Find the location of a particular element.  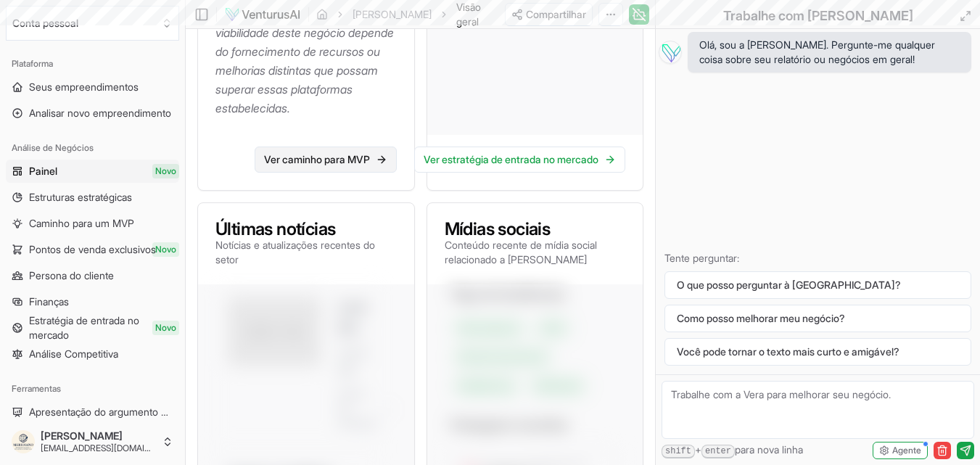

font: Análise Competitiva is located at coordinates (74, 353).